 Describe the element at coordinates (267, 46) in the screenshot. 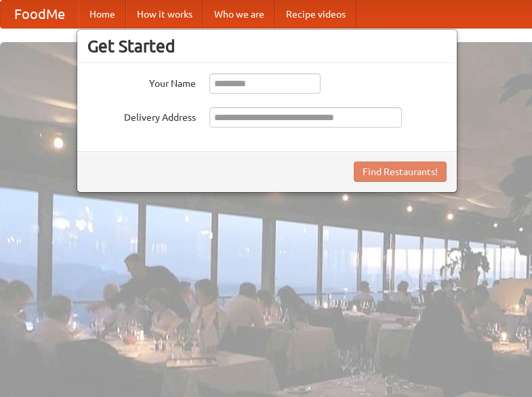

I see `h3: Get Started` at that location.